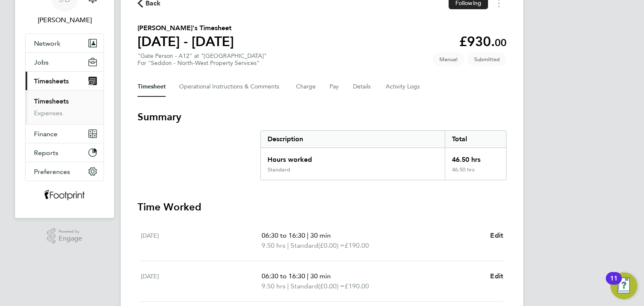 The height and width of the screenshot is (306, 644). Describe the element at coordinates (64, 236) in the screenshot. I see `a: Powered byEngage` at that location.